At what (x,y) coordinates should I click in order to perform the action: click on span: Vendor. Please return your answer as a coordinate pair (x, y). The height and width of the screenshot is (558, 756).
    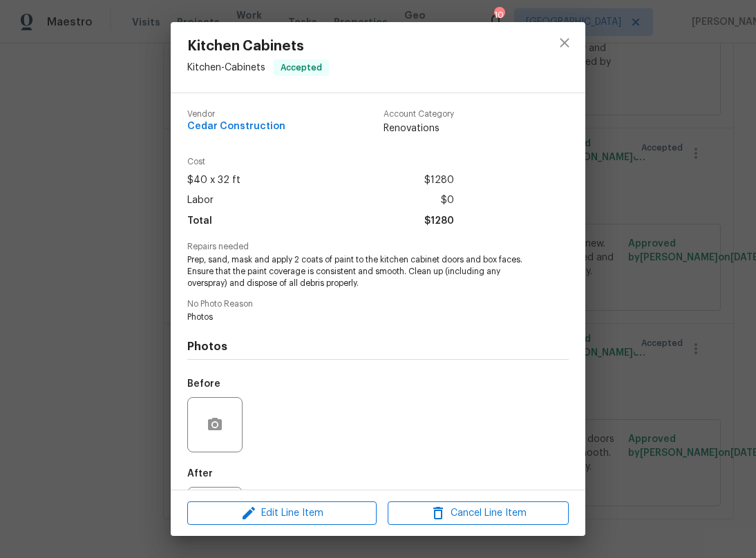
    Looking at the image, I should click on (236, 114).